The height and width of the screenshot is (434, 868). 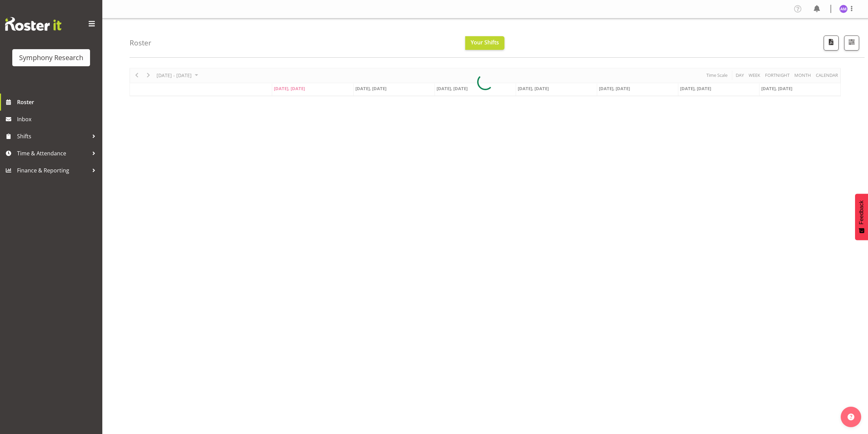 I want to click on span: Finance & Reporting, so click(x=53, y=170).